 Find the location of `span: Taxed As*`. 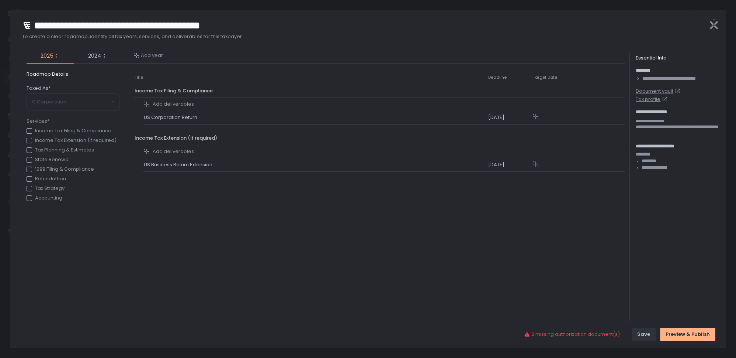

span: Taxed As* is located at coordinates (38, 88).